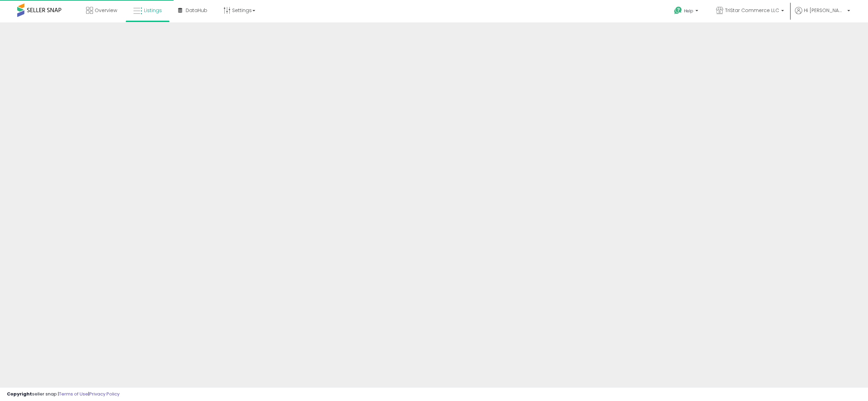 This screenshot has width=868, height=401. Describe the element at coordinates (197, 10) in the screenshot. I see `span: DataHub` at that location.